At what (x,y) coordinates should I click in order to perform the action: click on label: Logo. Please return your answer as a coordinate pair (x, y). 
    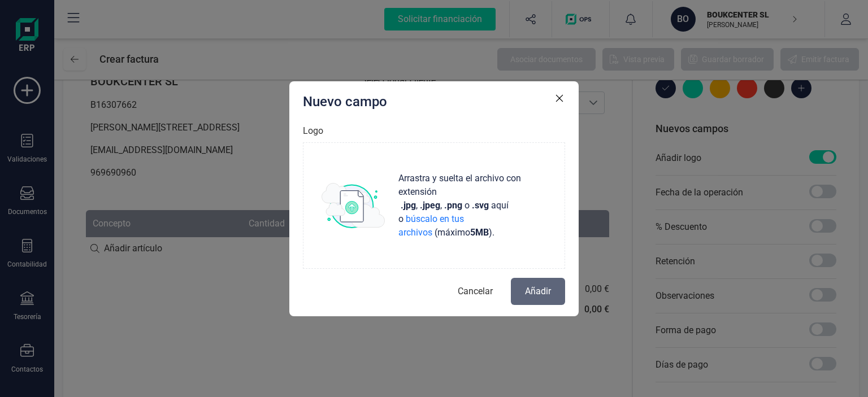
    Looking at the image, I should click on (313, 131).